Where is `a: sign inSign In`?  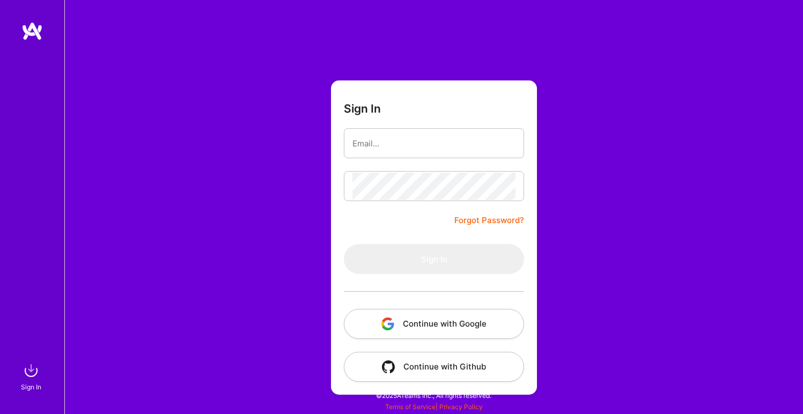
a: sign inSign In is located at coordinates (32, 376).